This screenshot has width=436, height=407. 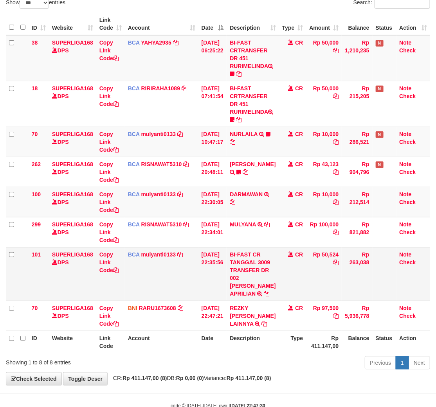 I want to click on th: Status, so click(x=384, y=24).